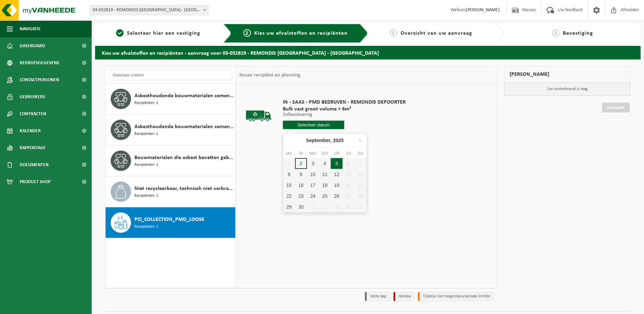 The height and width of the screenshot is (314, 644). What do you see at coordinates (164, 33) in the screenshot?
I see `span: Selecteer hier een vestiging` at bounding box center [164, 33].